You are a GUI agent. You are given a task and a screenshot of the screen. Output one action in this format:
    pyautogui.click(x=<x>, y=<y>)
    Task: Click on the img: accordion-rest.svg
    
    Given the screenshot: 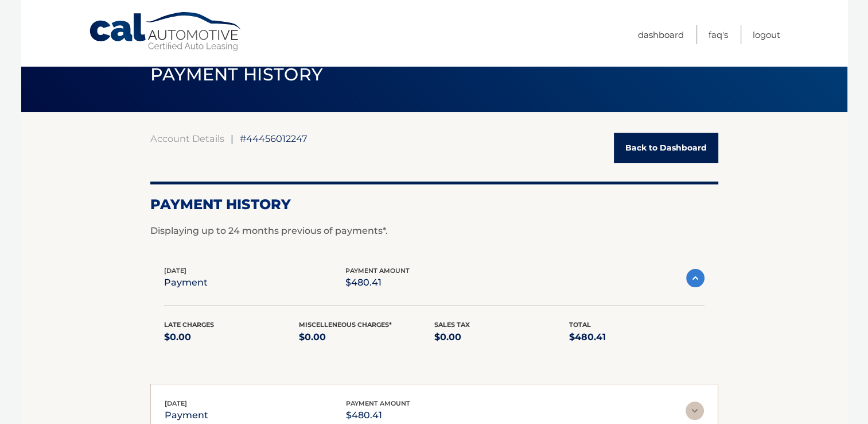 What is the action you would take?
    pyautogui.click(x=695, y=410)
    